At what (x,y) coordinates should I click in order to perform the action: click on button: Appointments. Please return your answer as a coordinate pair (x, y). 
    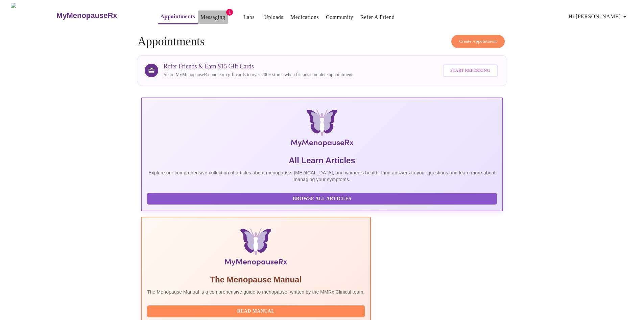
    Looking at the image, I should click on (178, 17).